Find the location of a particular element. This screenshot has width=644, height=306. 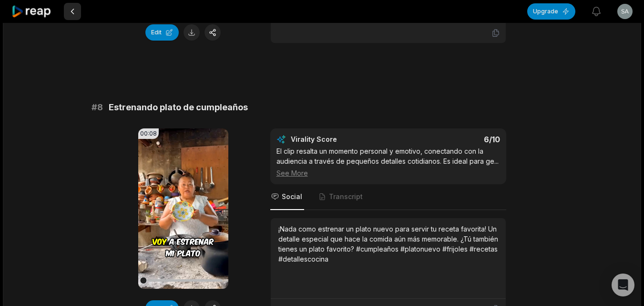

nav: Tabs is located at coordinates (388, 197).